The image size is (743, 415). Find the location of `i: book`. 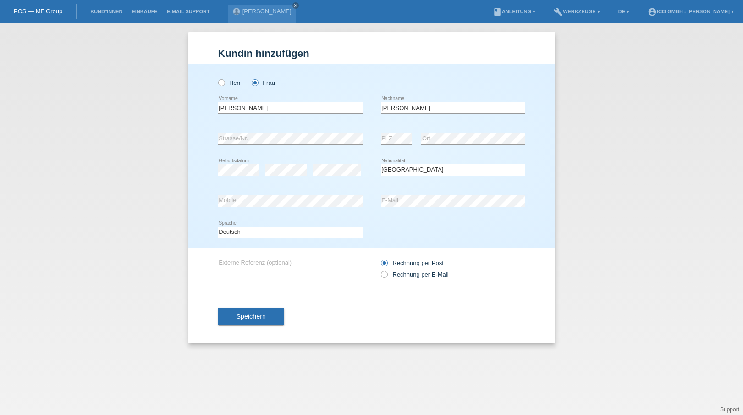

i: book is located at coordinates (498, 12).